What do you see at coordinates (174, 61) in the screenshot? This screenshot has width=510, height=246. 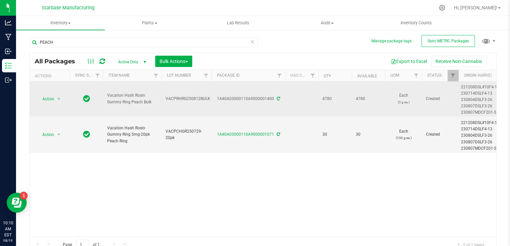 I see `span: Bulk Actions` at bounding box center [174, 61].